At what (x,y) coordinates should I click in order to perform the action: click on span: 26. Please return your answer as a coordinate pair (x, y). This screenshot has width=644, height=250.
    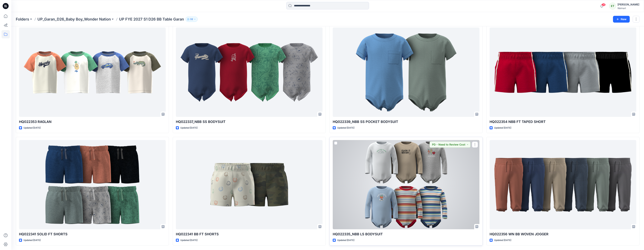
    Looking at the image, I should click on (604, 5).